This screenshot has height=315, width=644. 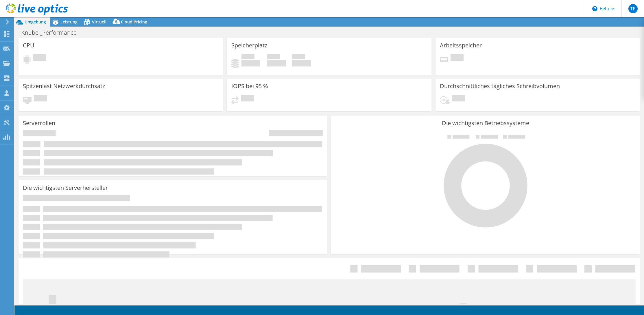 I want to click on h3: Spitzenlast Netzwerkdurchsatz, so click(x=64, y=86).